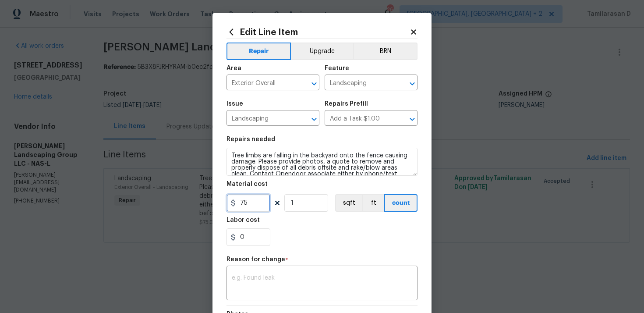 This screenshot has height=313, width=644. What do you see at coordinates (348, 203) in the screenshot?
I see `button: sqft` at bounding box center [348, 203].